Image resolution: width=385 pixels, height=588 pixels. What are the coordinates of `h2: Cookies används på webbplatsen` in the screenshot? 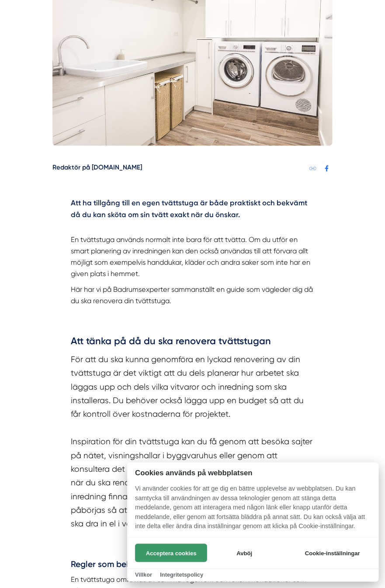 It's located at (253, 473).